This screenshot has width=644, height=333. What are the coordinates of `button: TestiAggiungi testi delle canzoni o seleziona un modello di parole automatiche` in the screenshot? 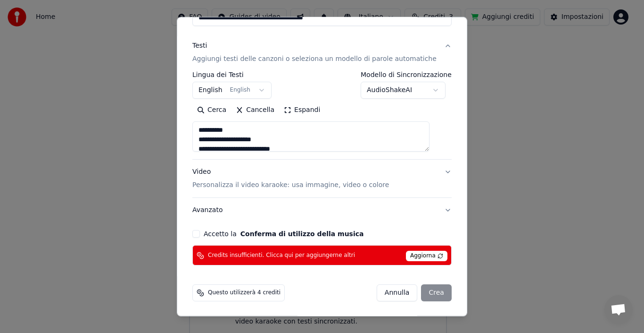 It's located at (322, 53).